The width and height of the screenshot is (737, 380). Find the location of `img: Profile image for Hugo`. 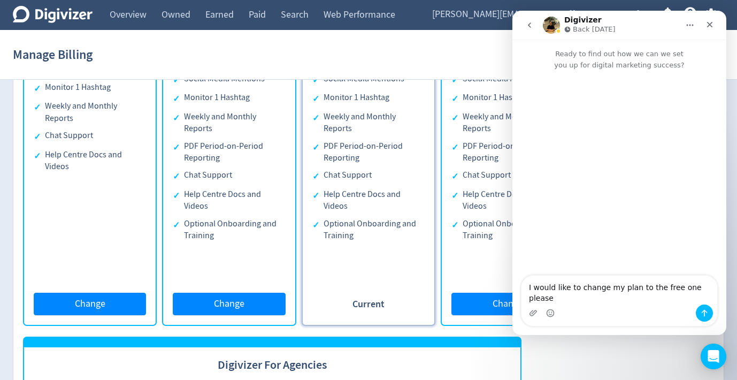

img: Profile image for Hugo is located at coordinates (39, 14).